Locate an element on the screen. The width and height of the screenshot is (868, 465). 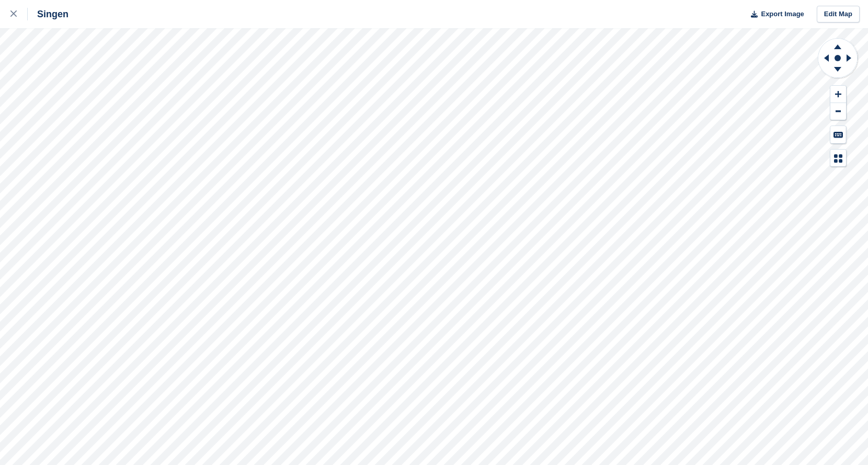
button: Zoom In is located at coordinates (839, 94).